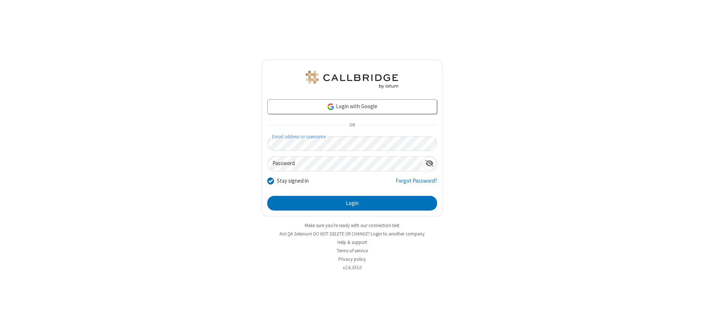  I want to click on a: Terms of service, so click(352, 250).